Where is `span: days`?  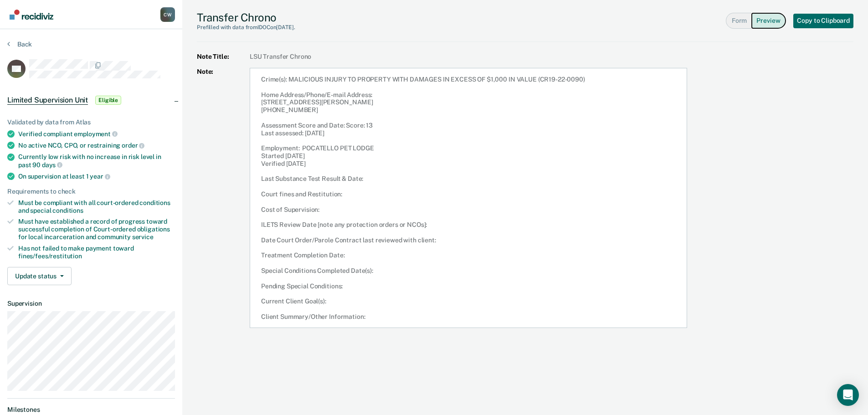
span: days is located at coordinates (52, 165).